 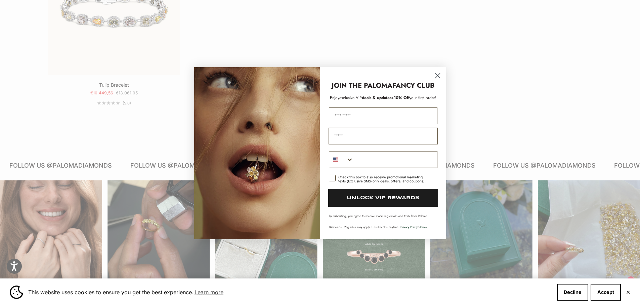 What do you see at coordinates (383, 221) in the screenshot?
I see `p: By submitting, you agree to receive marketing emails and texts from Paloma Diamonds. Msg rates ma...` at bounding box center [383, 221].